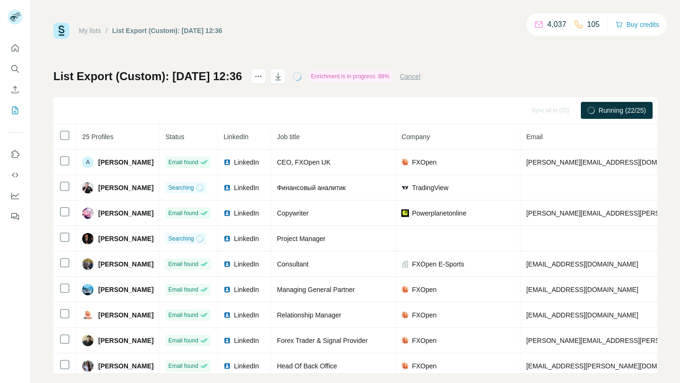 Image resolution: width=680 pixels, height=383 pixels. What do you see at coordinates (61, 31) in the screenshot?
I see `img: Surfe Logo` at bounding box center [61, 31].